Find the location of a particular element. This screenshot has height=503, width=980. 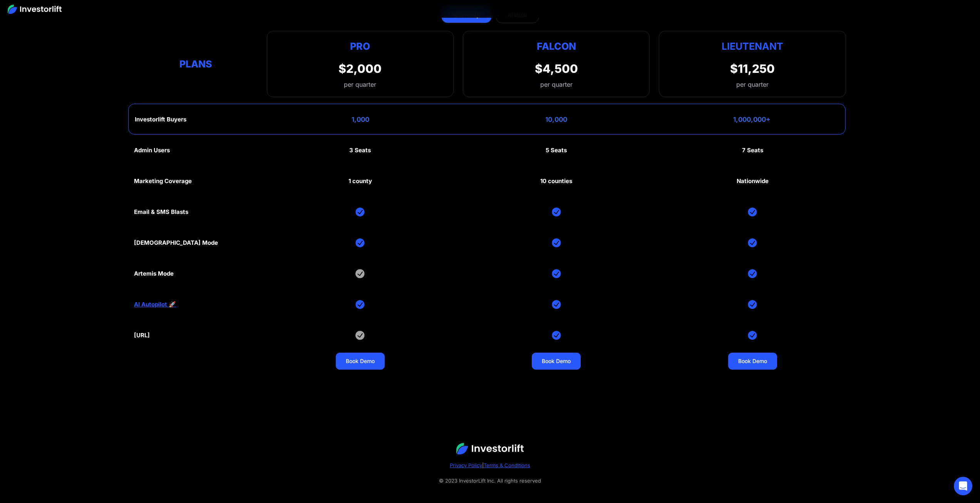

div: Marketing Coverage is located at coordinates (162, 181).